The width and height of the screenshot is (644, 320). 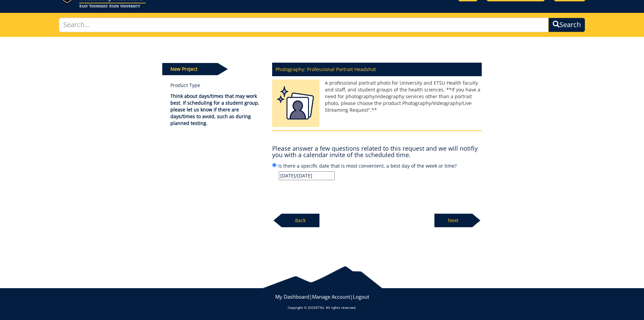 What do you see at coordinates (292, 296) in the screenshot?
I see `a: My Dashboard` at bounding box center [292, 296].